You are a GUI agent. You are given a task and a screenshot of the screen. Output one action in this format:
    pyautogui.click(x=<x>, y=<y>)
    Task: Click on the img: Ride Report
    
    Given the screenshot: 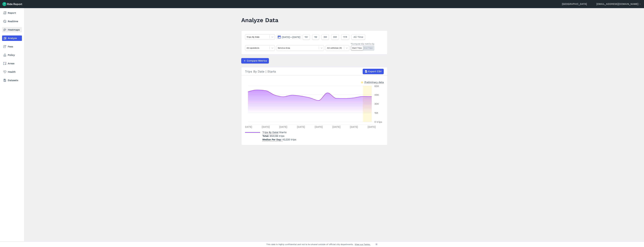 What is the action you would take?
    pyautogui.click(x=12, y=4)
    